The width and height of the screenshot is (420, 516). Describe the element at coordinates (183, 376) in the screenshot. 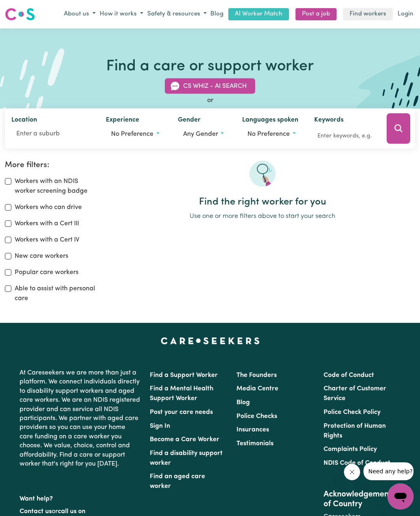

I see `a: Find a Support Worker` at that location.